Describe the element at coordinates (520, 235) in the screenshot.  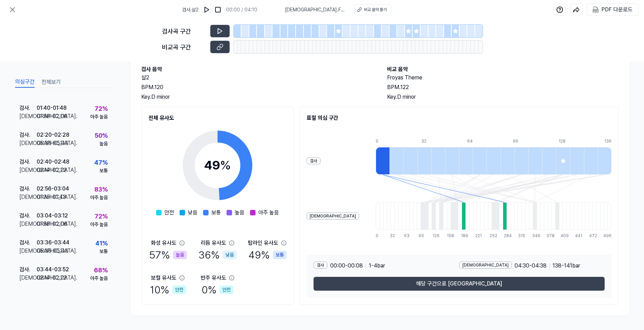
I see `div: 315` at that location.